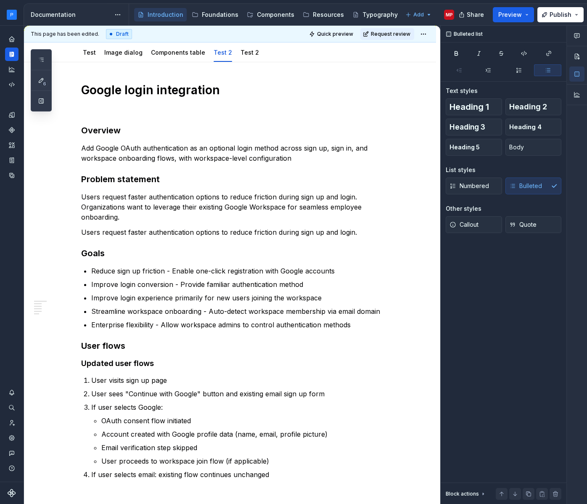 Image resolution: width=587 pixels, height=504 pixels. I want to click on button: Callout, so click(474, 225).